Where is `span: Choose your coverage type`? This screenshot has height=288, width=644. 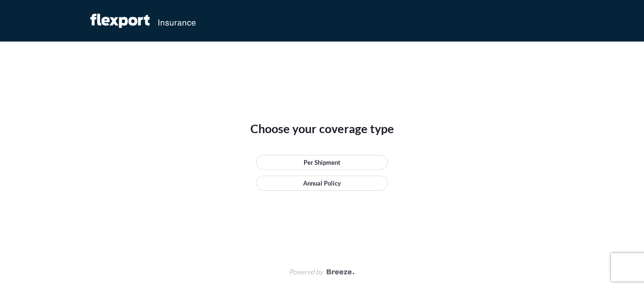
span: Choose your coverage type is located at coordinates (322, 129).